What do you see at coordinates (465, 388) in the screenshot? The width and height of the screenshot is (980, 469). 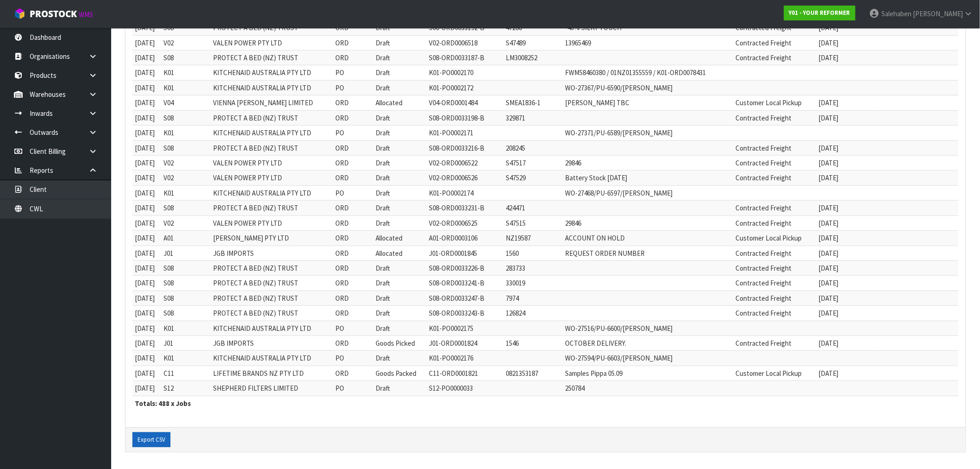 I see `td: S12-PO0000033` at bounding box center [465, 388].